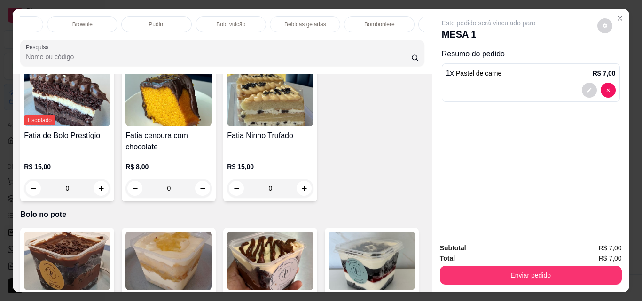  Describe the element at coordinates (488, 34) in the screenshot. I see `p: MESA 1` at that location.